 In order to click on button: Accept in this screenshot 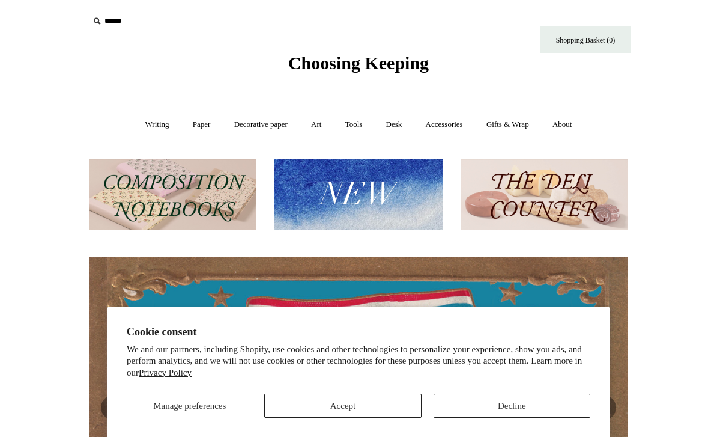, I will do `click(342, 406)`.